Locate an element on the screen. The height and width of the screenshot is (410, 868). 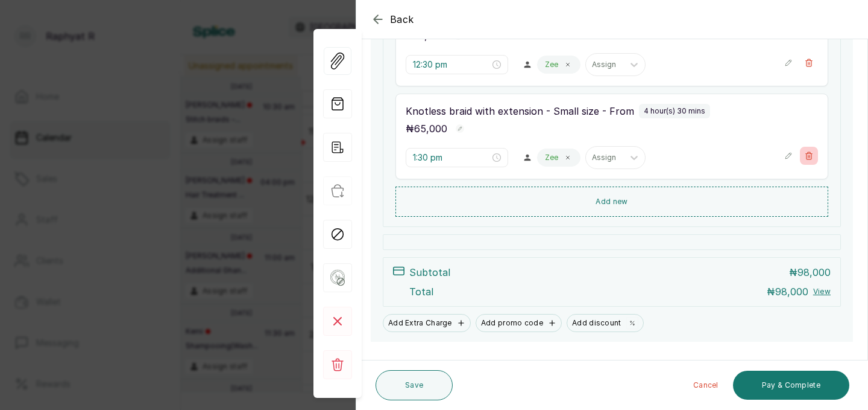
p: Knotless braid with extension - Small size - From is located at coordinates (520, 111).